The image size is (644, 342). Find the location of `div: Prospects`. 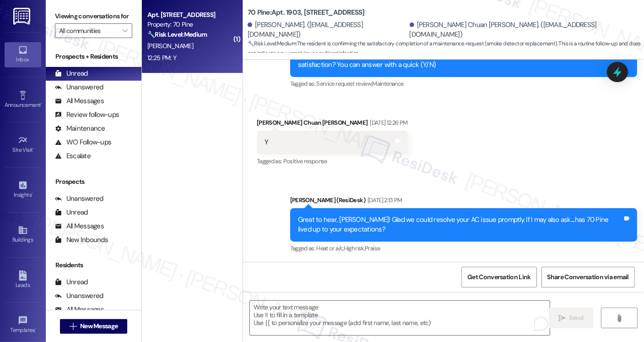

div: Prospects is located at coordinates (94, 182).